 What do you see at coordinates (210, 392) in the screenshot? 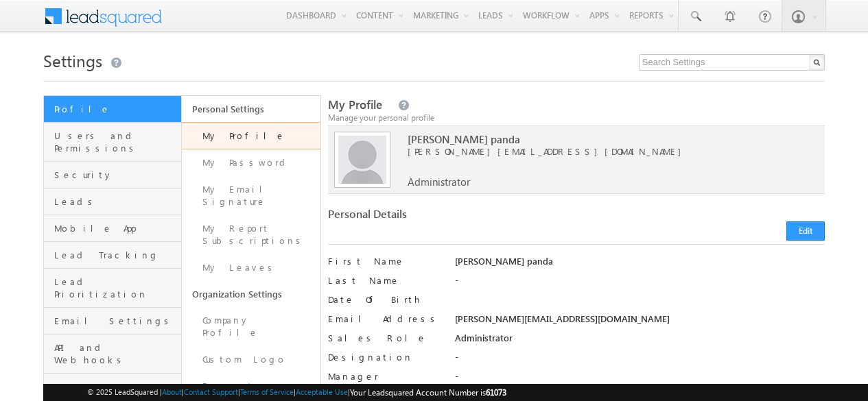
I see `a: Contact Support` at bounding box center [210, 392].